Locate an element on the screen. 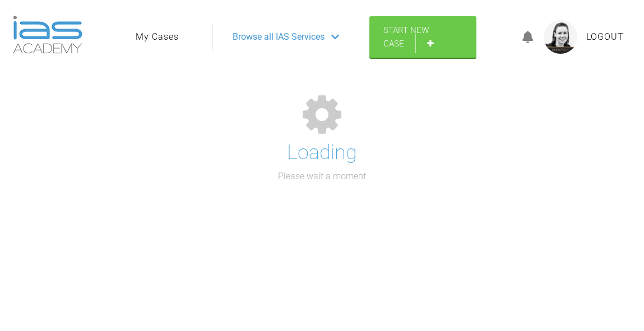  span: Start New Case is located at coordinates (406, 37).